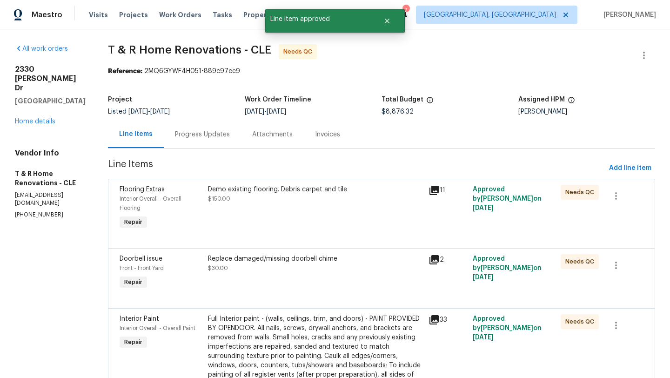 Image resolution: width=670 pixels, height=378 pixels. I want to click on span: The total cost of line items that have been proposed by Opendoor. This sum includes line items th..., so click(430, 102).